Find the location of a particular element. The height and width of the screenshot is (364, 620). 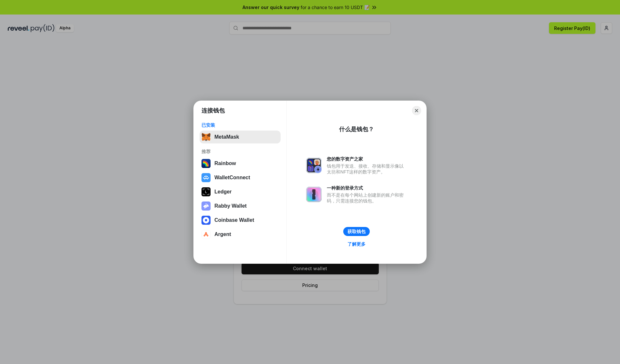

div: 了解更多 is located at coordinates (357, 244).